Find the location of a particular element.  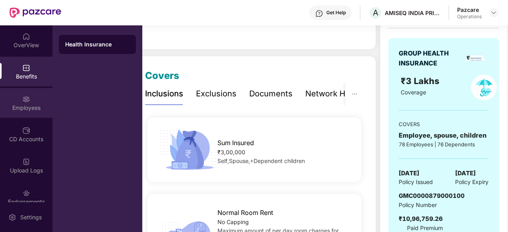

img: svg+xml;base64,PHN2ZyBpZD0iU2V0dGluZy0yMHgyMCIgeG1sbnM9Imh0dHA6Ly93d3cudzMub3JnLzIwMDAvc3ZnIiB3aW... is located at coordinates (12, 218).